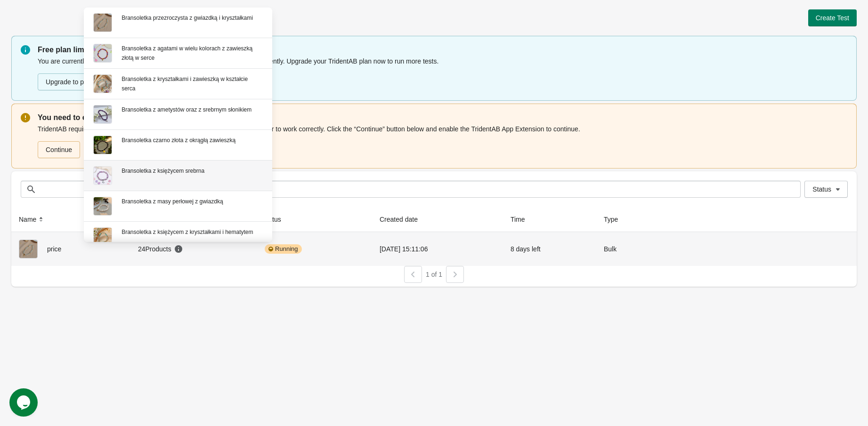  I want to click on div: Bransoletka z ametystów oraz z srebrnym słonikiem, so click(192, 110).